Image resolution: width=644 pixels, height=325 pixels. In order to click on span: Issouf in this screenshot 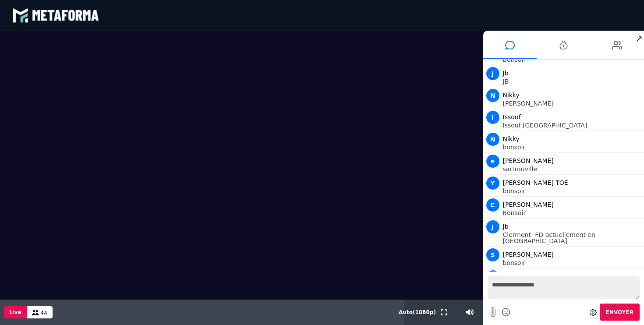, I will do `click(512, 117)`.